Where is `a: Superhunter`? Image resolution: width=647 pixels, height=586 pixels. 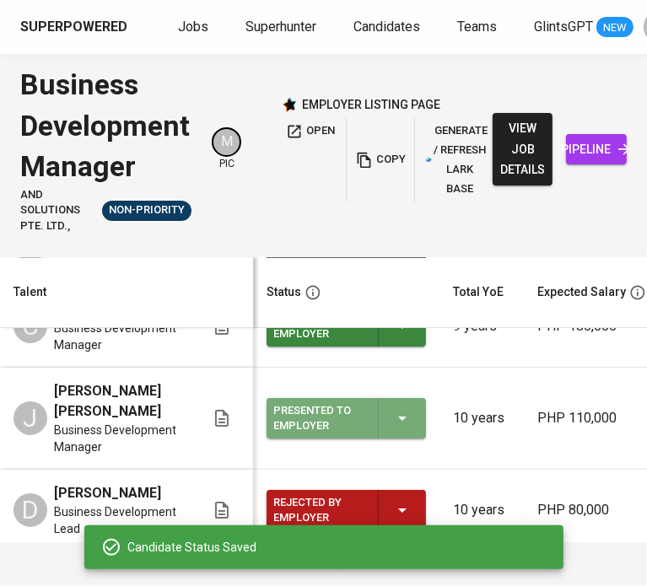 a: Superhunter is located at coordinates (283, 27).